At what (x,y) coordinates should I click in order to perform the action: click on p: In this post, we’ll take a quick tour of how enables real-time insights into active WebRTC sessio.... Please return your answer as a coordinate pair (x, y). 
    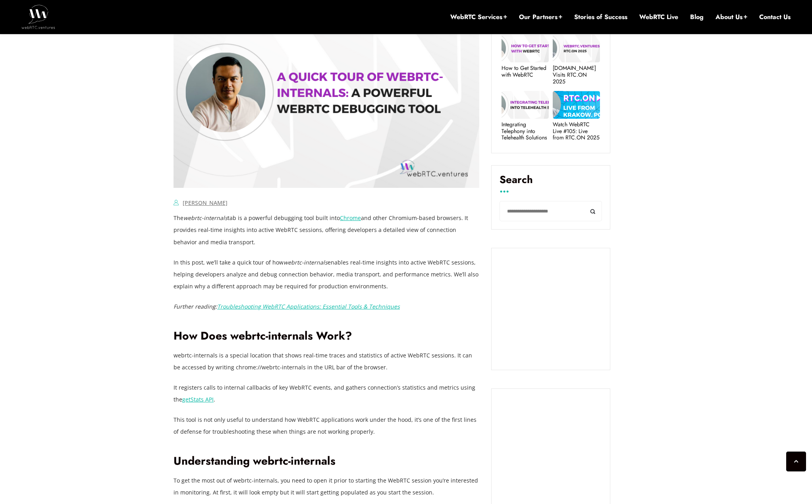
    Looking at the image, I should click on (327, 274).